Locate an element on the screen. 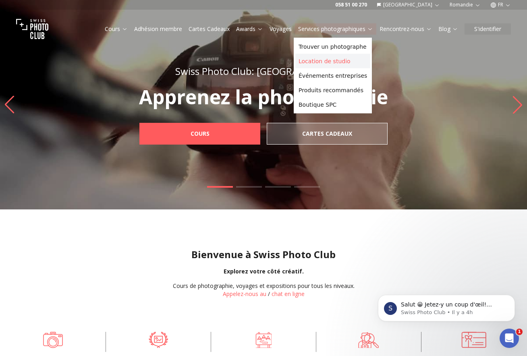 This screenshot has height=356, width=527. a: Rencontrez-nous is located at coordinates (405, 29).